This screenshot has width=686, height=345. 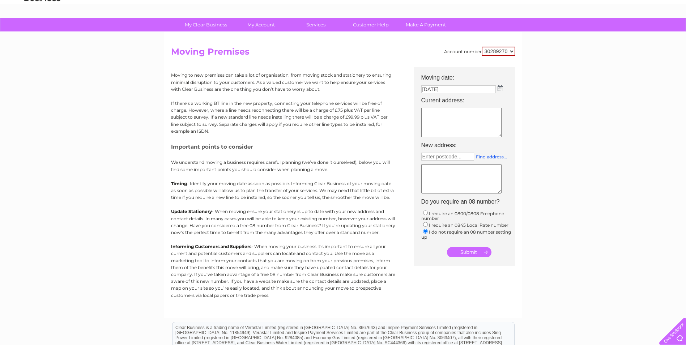 What do you see at coordinates (469, 101) in the screenshot?
I see `th: Current address:` at bounding box center [469, 101].